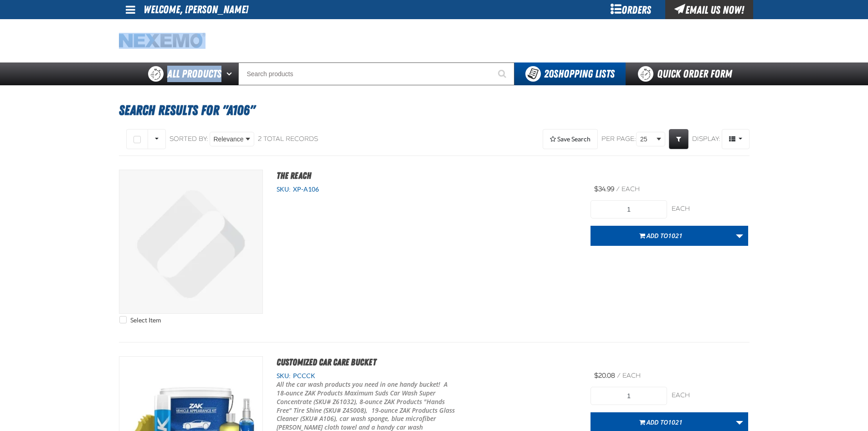 The width and height of the screenshot is (868, 431). I want to click on a: View Details of the The Reach, so click(191, 242).